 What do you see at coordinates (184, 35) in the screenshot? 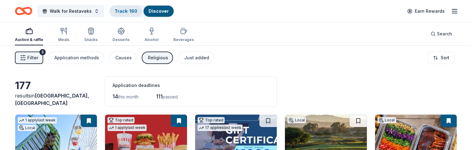
I see `button: Beverages` at bounding box center [184, 35].